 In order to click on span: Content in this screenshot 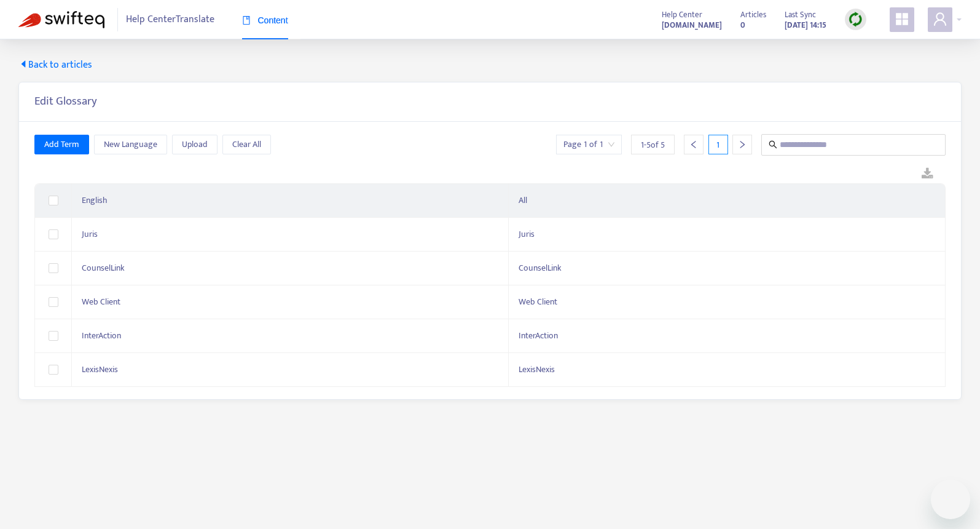, I will do `click(265, 21)`.